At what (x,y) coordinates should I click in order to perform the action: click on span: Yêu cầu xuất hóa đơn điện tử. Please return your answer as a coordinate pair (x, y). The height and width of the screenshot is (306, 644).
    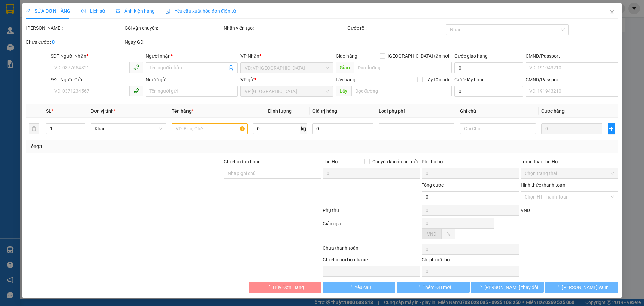
    Looking at the image, I should click on (201, 11).